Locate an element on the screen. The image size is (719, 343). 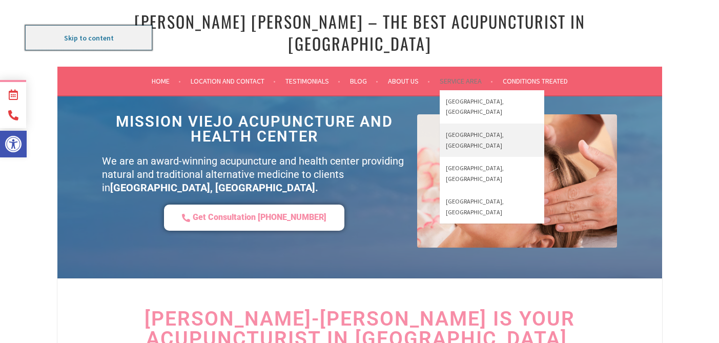
h2: Mission Viejo Acupuncture and Health Center is located at coordinates (254, 129).